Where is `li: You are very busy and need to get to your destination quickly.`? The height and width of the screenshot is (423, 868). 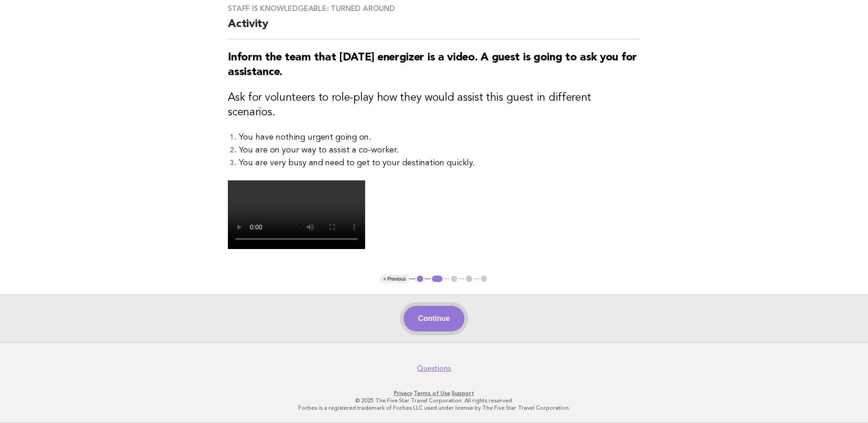 li: You are very busy and need to get to your destination quickly. is located at coordinates (439, 163).